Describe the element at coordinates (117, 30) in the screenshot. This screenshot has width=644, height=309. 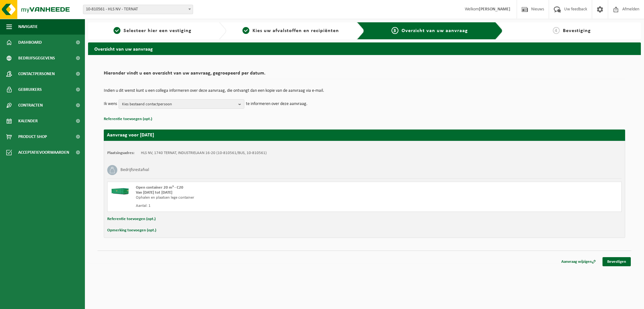
I see `span: 1` at that location.